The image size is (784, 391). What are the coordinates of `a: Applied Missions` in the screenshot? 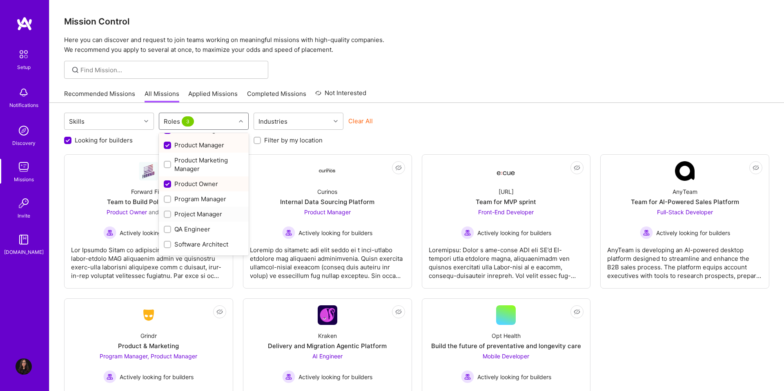 It's located at (213, 96).